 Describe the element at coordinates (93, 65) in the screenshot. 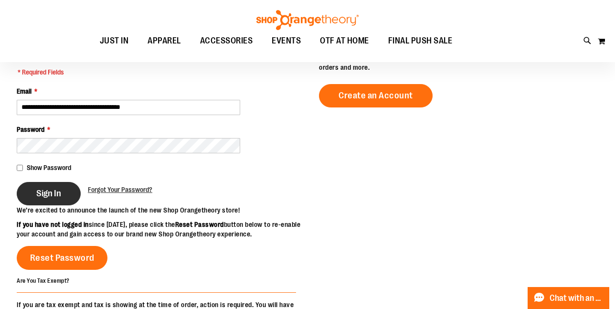

I see `legend: If you have an account, sign in with your email address.` at that location.